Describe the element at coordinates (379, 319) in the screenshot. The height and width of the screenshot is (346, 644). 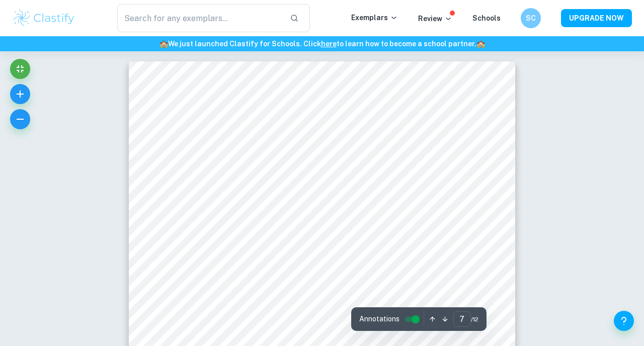
I see `span: Annotations` at that location.